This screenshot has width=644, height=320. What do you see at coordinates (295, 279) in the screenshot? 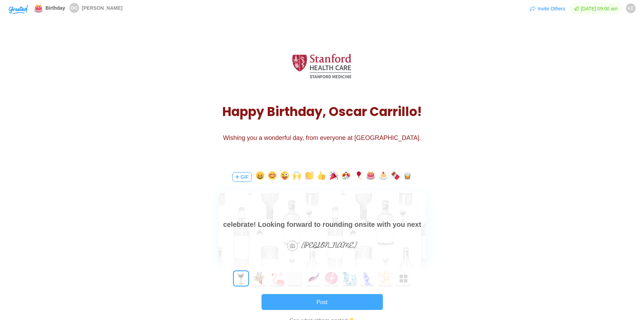
I see `button: 3` at bounding box center [295, 279].